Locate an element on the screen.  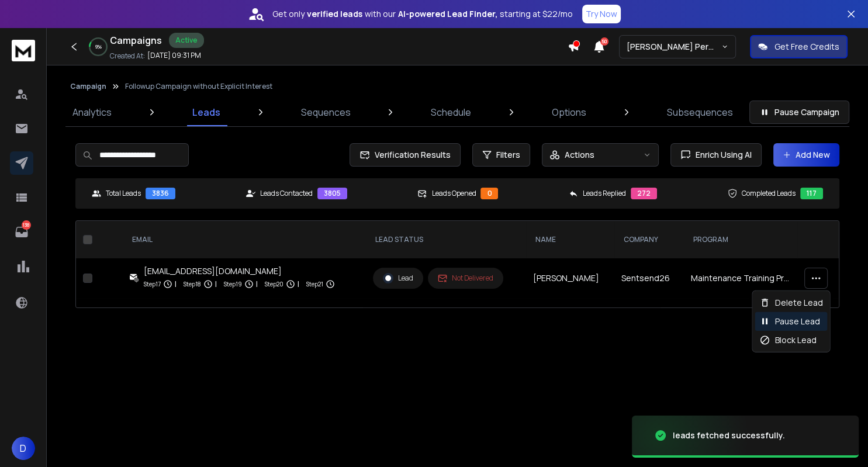
td: Maintenance Training Programs is located at coordinates (740, 278).